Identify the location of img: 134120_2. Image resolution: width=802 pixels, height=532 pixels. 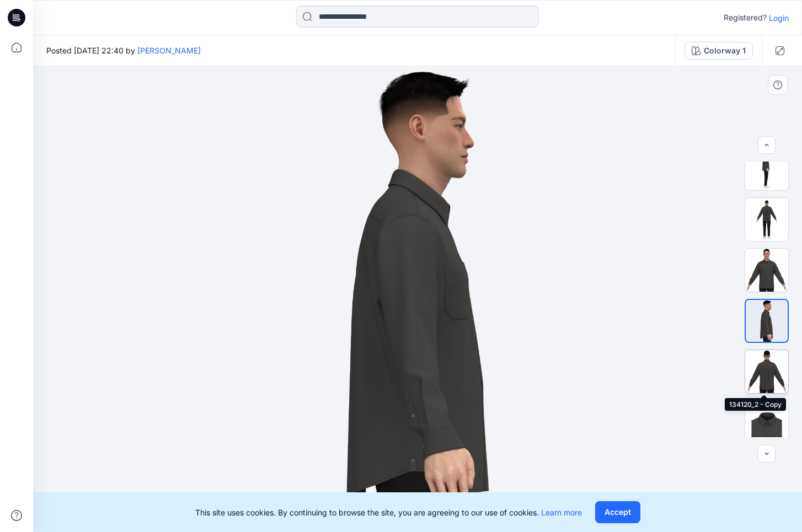
(767, 220).